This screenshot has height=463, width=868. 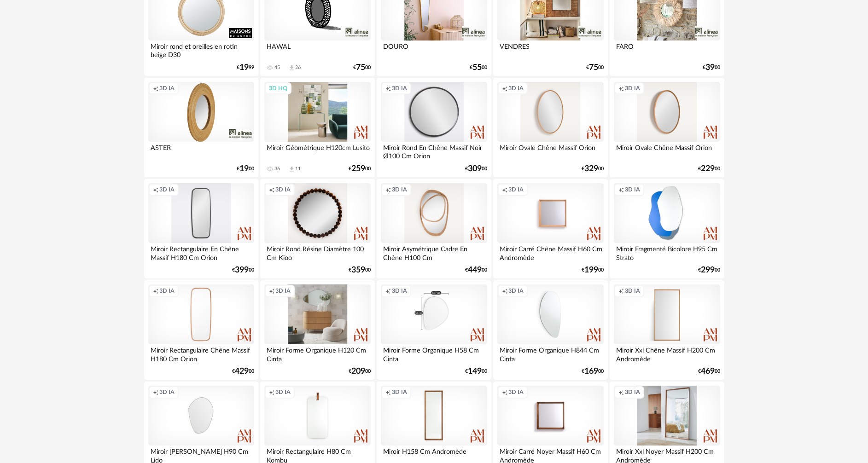 What do you see at coordinates (434, 151) in the screenshot?
I see `div: Miroir Rond En Chêne Massif Noir Ø100 Cm Orion` at bounding box center [434, 151].